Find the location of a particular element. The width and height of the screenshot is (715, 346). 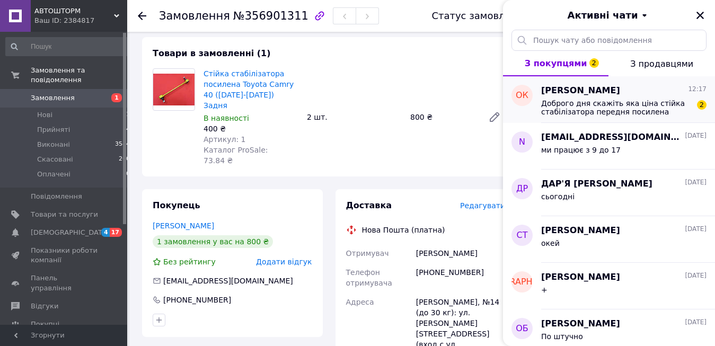

span: Оплачені is located at coordinates (54, 174).